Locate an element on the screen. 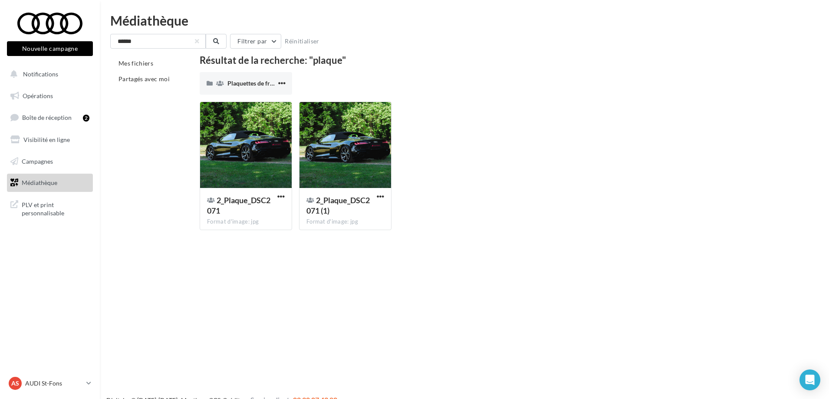  span: Opérations is located at coordinates (38, 95).